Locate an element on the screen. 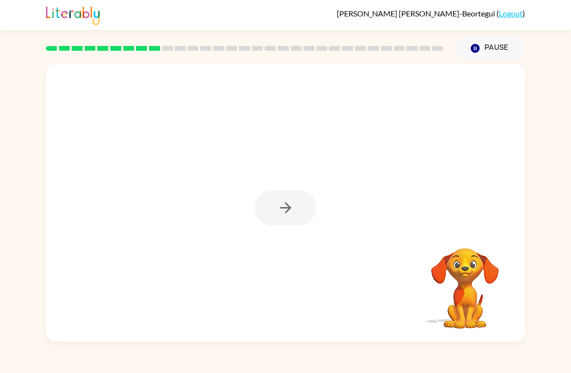 The width and height of the screenshot is (571, 373). video: Your browser must support playing .mp4 files to use Literably. Please try using another browser. is located at coordinates (465, 282).